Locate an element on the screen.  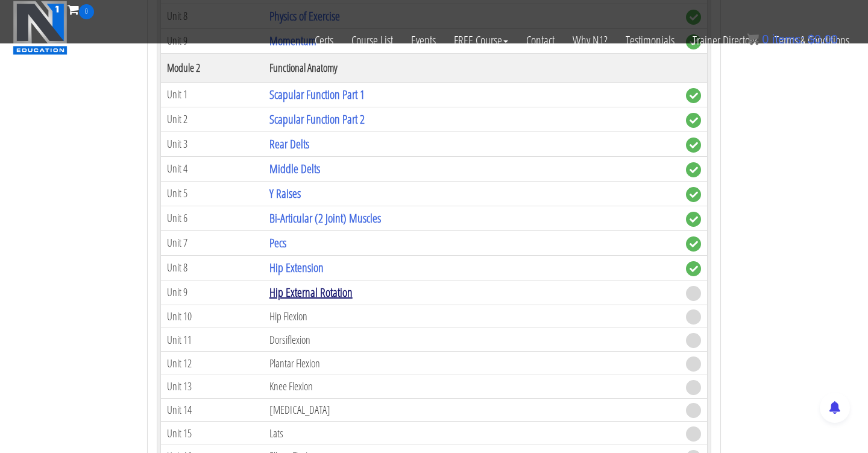
td: Dorsiflexion is located at coordinates (472, 340).